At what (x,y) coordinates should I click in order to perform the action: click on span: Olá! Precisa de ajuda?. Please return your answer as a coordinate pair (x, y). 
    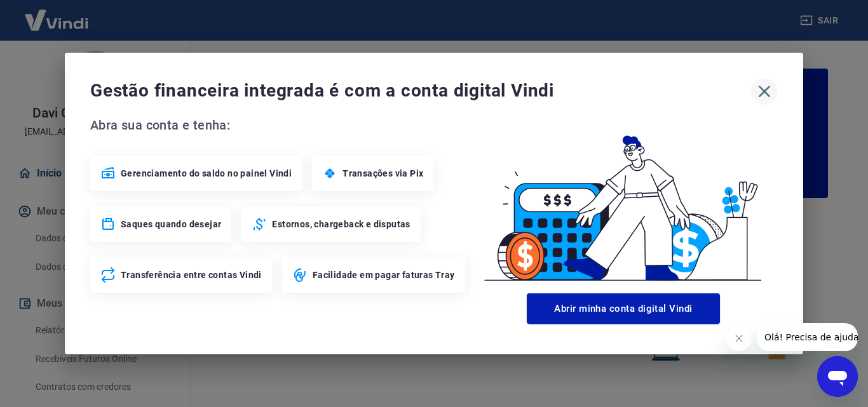
    Looking at the image, I should click on (57, 14).